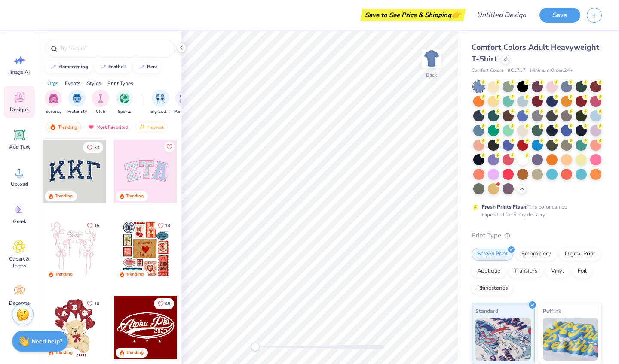 This screenshot has height=364, width=619. What do you see at coordinates (151, 127) in the screenshot?
I see `div: Newest` at bounding box center [151, 127].